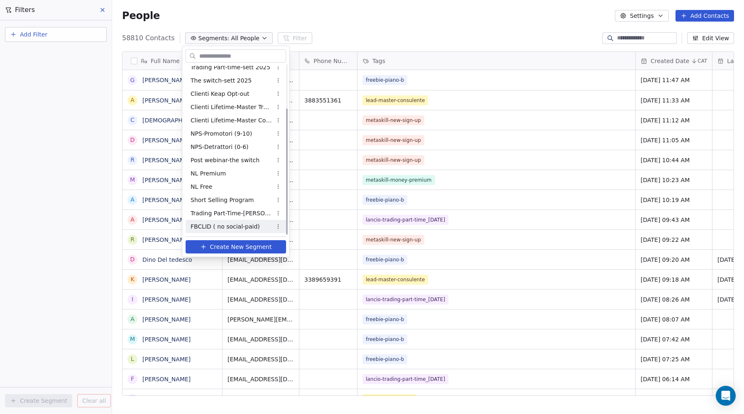 Image resolution: width=744 pixels, height=414 pixels. I want to click on div: Suggestions, so click(236, 120).